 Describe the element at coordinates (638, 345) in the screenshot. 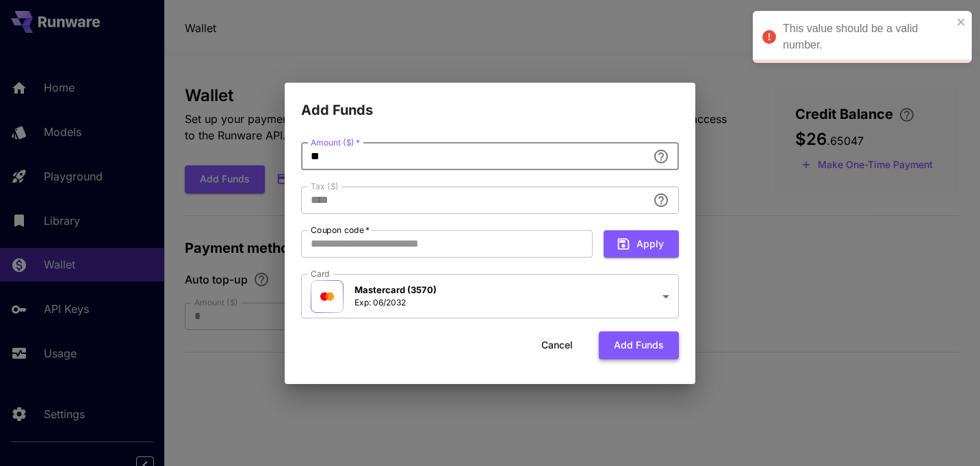

I see `button: Add funds` at that location.